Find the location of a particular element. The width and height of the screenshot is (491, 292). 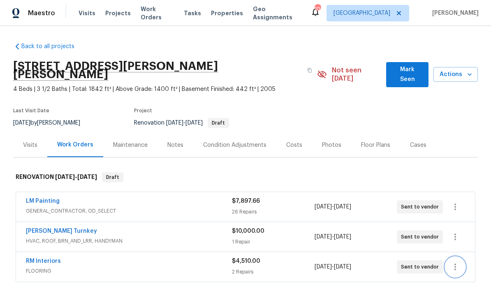

span: Mark Seen is located at coordinates (407, 74).